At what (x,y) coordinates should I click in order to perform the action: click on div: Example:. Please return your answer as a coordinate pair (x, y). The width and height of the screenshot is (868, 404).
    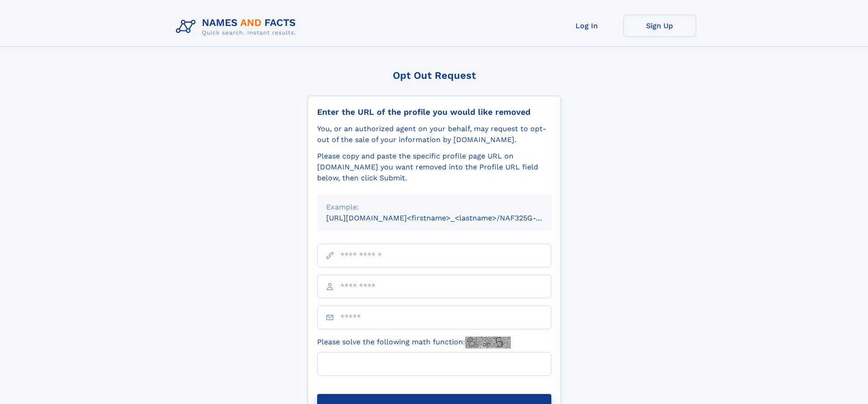
    Looking at the image, I should click on (434, 207).